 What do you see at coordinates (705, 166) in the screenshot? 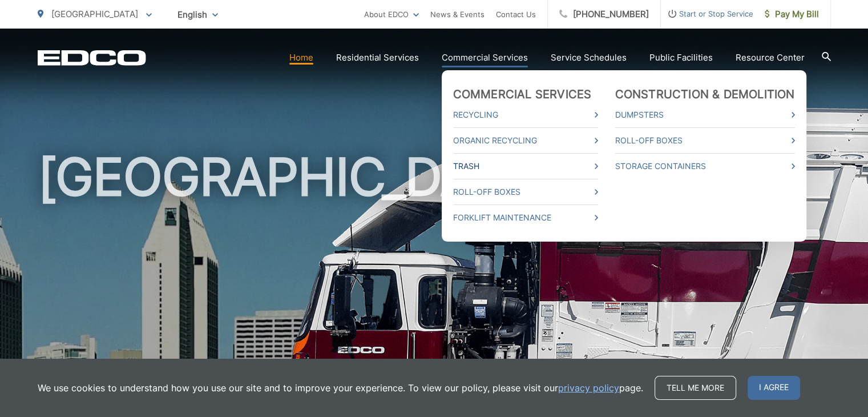
I see `a: Storage Containers` at bounding box center [705, 166].